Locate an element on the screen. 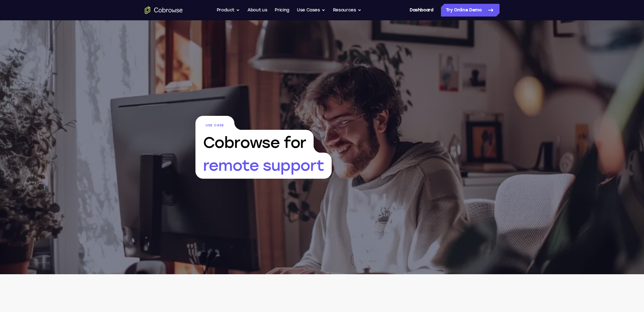 Image resolution: width=644 pixels, height=312 pixels. button: Resources is located at coordinates (347, 10).